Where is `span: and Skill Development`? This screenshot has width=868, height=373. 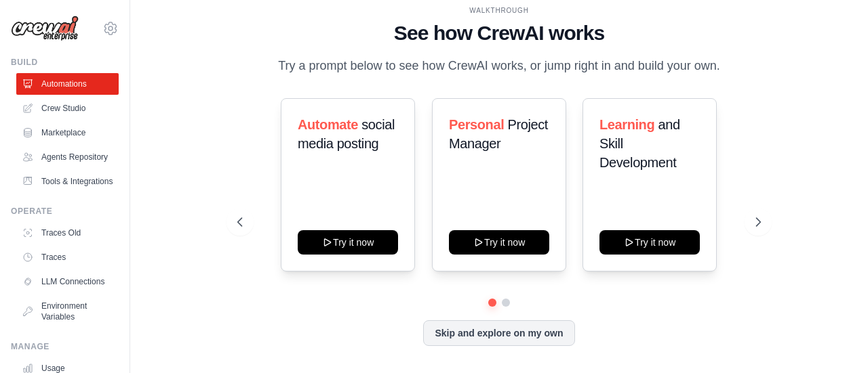 span: and Skill Development is located at coordinates (639, 143).